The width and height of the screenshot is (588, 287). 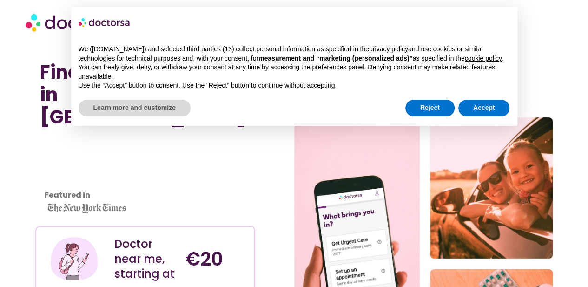 I want to click on h4: €20, so click(x=216, y=259).